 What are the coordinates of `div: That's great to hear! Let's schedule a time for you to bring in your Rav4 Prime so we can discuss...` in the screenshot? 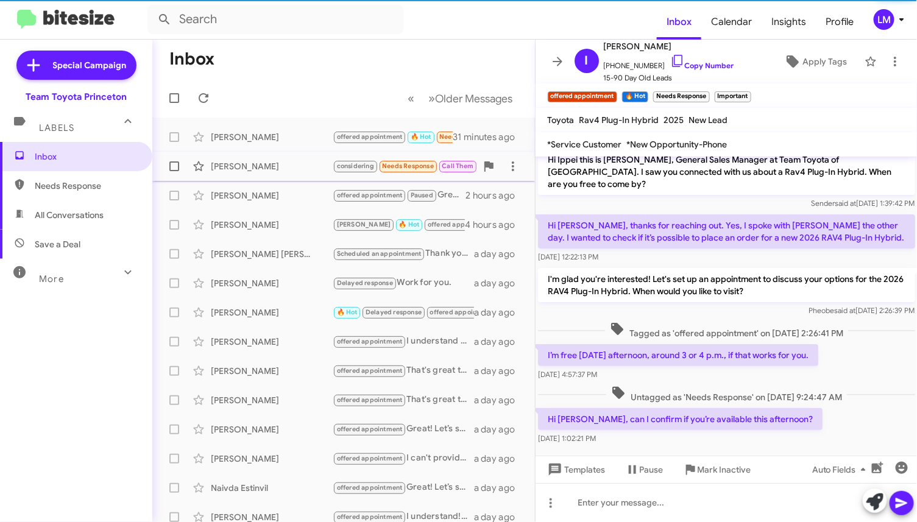 It's located at (404, 400).